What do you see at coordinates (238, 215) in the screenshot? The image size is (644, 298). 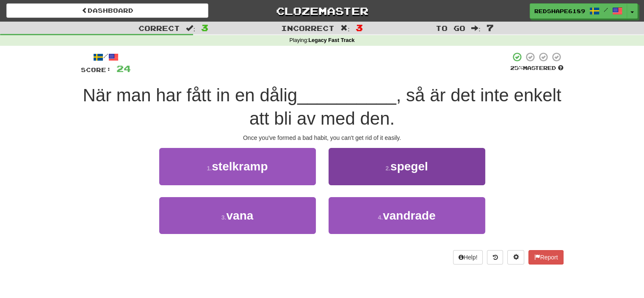 I see `button: 3.vana` at bounding box center [238, 215].